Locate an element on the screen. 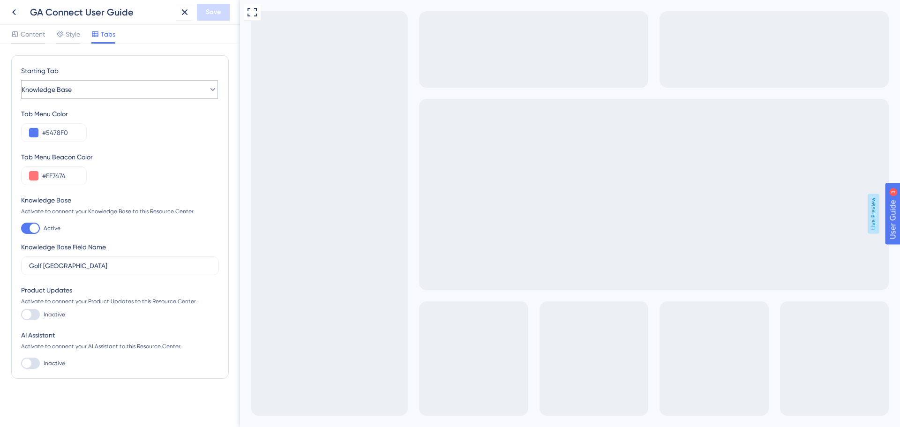 Image resolution: width=900 pixels, height=427 pixels. span: Live Preview is located at coordinates (633, 213).